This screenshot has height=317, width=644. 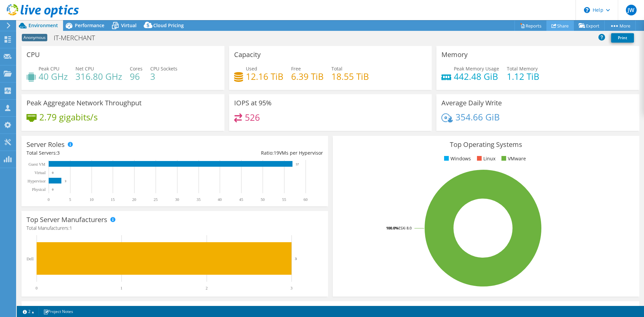 What do you see at coordinates (163, 77) in the screenshot?
I see `h4: 3` at bounding box center [163, 77].